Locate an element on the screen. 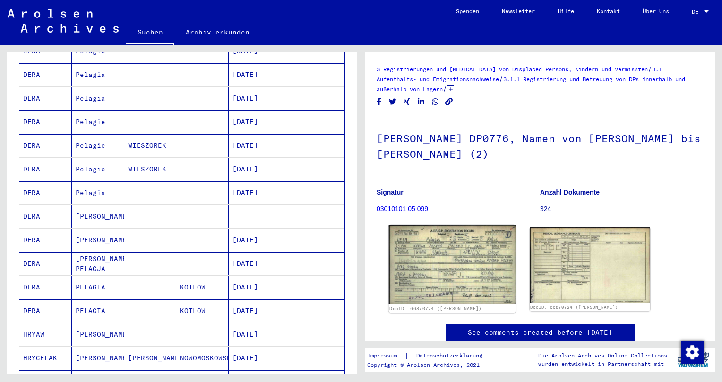  img: yv_logo.png is located at coordinates (693, 360).